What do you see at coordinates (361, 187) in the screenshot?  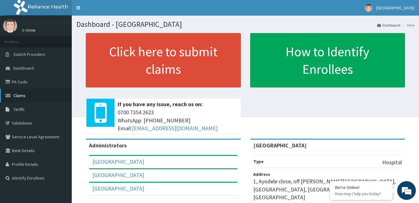 I see `div: We're Online!` at bounding box center [361, 187].